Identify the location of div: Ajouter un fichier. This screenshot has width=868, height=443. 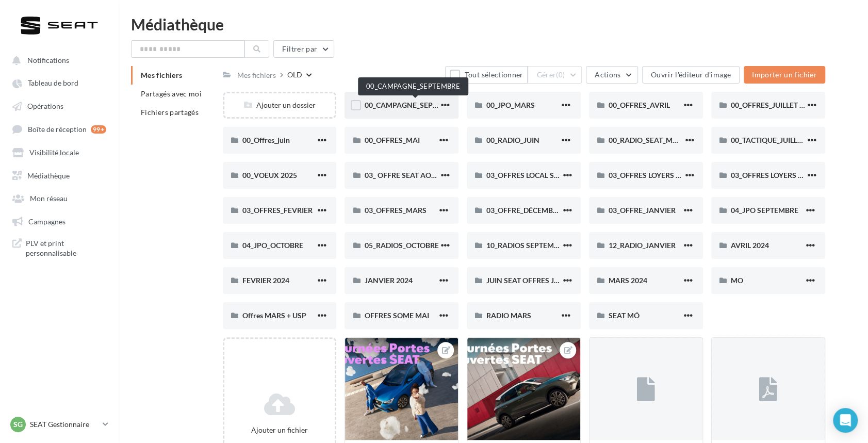
(279, 430).